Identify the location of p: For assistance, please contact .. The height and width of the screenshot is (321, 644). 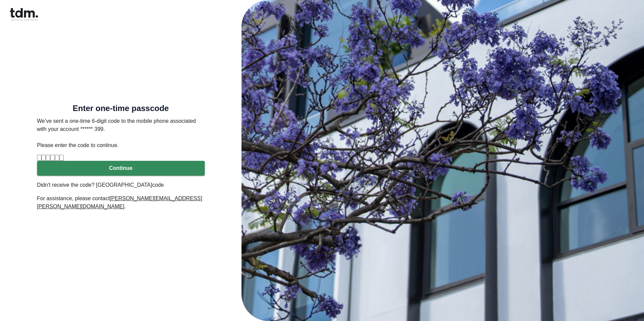
(121, 203).